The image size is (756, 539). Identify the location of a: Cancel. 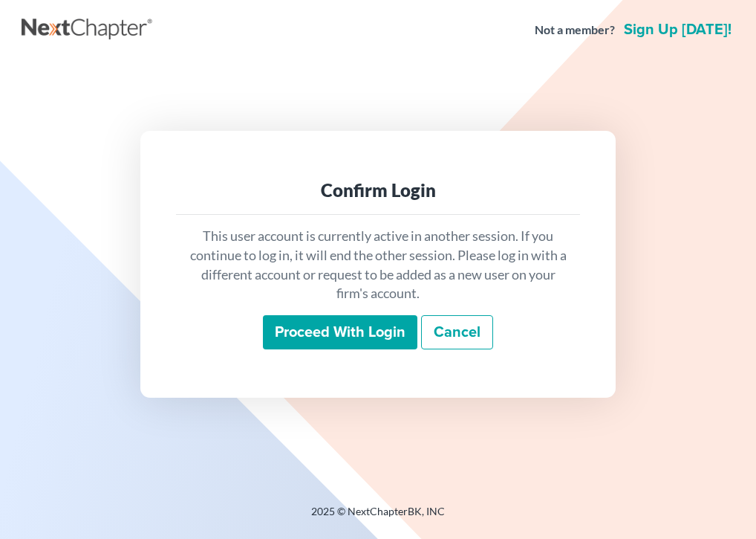
(457, 332).